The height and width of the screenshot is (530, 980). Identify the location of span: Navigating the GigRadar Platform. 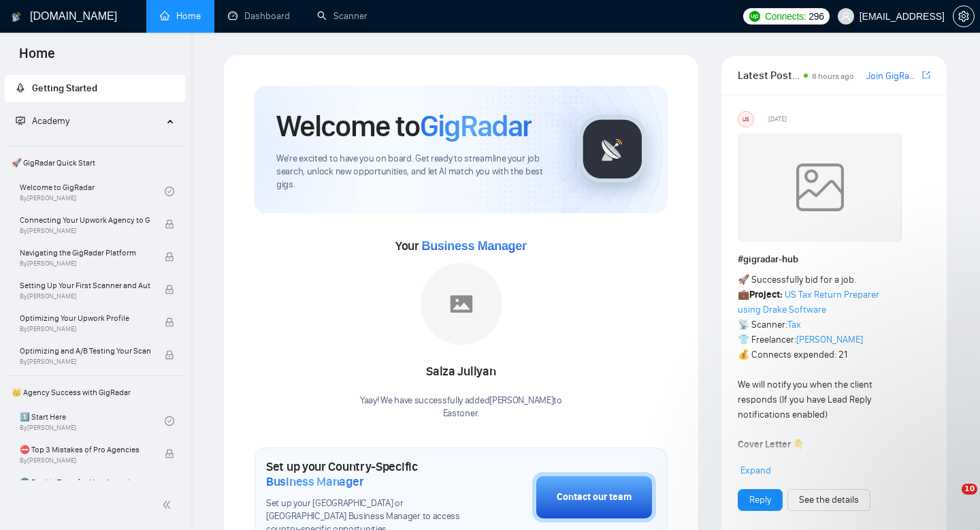
(85, 252).